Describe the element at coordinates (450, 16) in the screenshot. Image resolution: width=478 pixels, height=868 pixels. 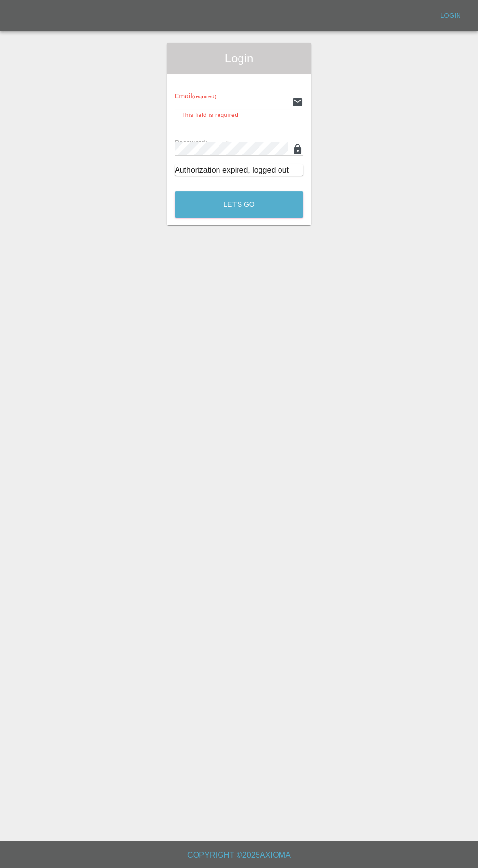
I see `a: Login` at that location.